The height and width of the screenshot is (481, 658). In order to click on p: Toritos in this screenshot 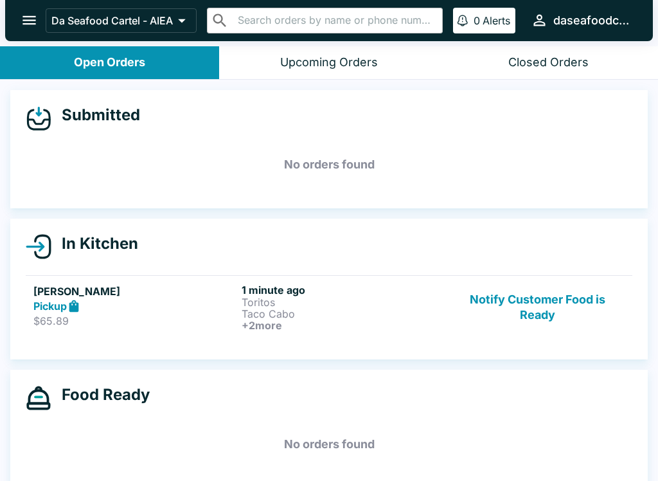, I will do `click(343, 302)`.